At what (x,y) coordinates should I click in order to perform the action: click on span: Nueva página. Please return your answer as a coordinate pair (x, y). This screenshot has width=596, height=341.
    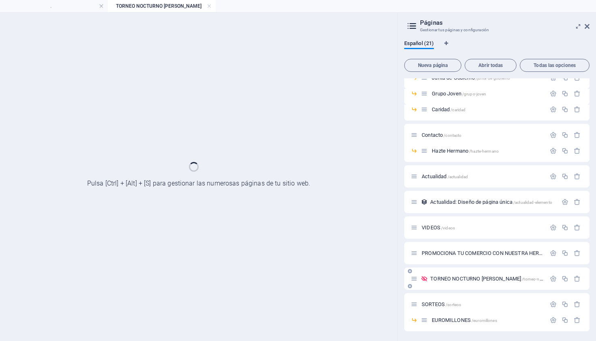
    Looking at the image, I should click on (433, 65).